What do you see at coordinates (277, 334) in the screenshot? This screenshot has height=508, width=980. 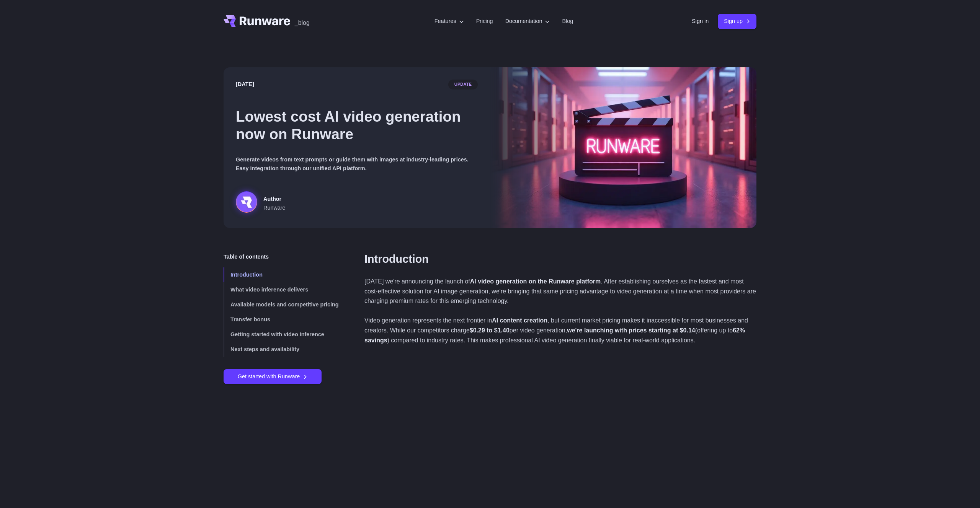 I see `span: Getting started with video inference` at bounding box center [277, 334].